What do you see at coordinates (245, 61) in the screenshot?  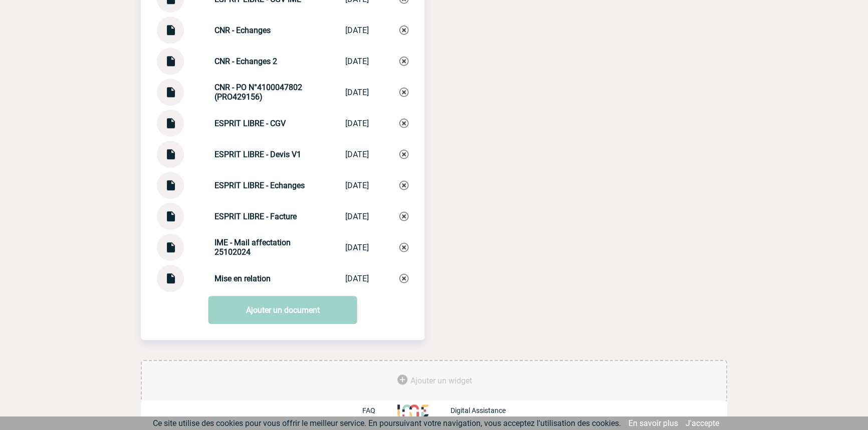 I see `strong: CNR - Echanges 2` at bounding box center [245, 61].